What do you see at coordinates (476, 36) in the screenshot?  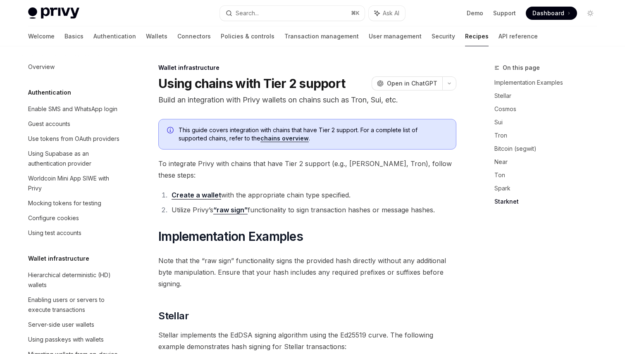 I see `a: Recipes` at bounding box center [476, 36].